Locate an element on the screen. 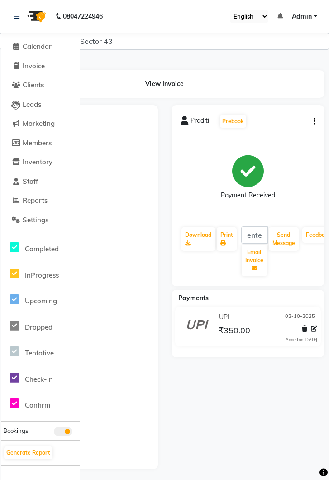 Image resolution: width=329 pixels, height=480 pixels. span: Clients is located at coordinates (33, 85).